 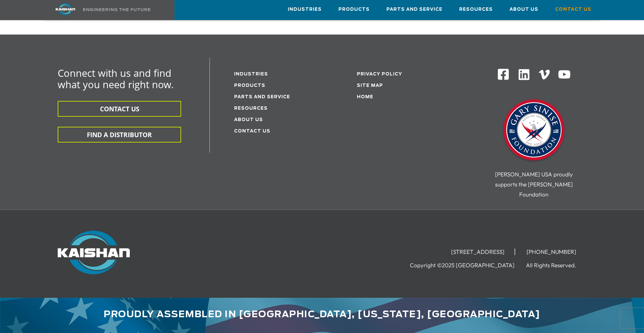 I want to click on img: Facebook, so click(x=503, y=74).